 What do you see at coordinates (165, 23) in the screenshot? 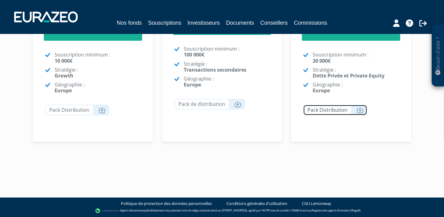
I see `a: Souscriptions` at bounding box center [165, 23].